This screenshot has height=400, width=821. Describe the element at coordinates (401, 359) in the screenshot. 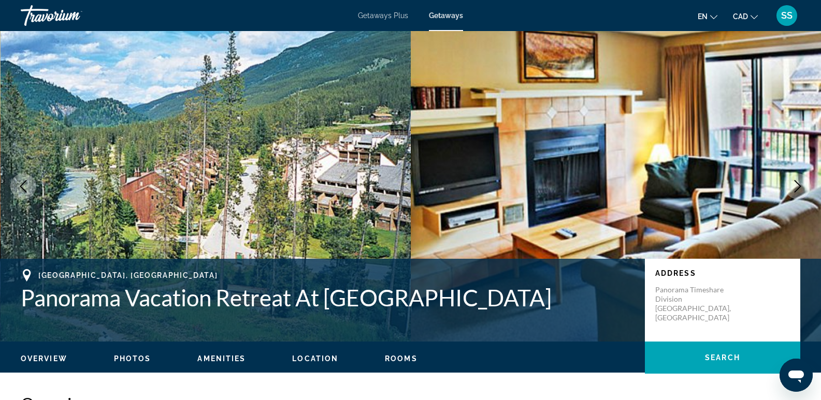

I see `span: Rooms` at that location.